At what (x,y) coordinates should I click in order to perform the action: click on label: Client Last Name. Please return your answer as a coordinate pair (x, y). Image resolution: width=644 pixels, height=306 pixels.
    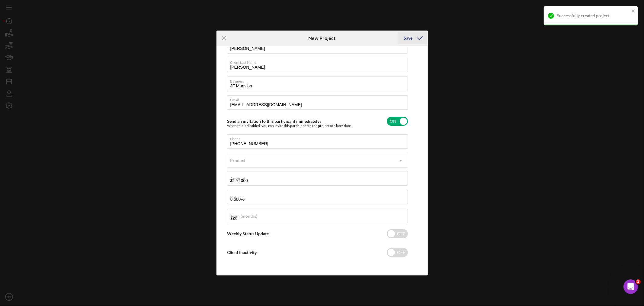
    Looking at the image, I should click on (319, 62).